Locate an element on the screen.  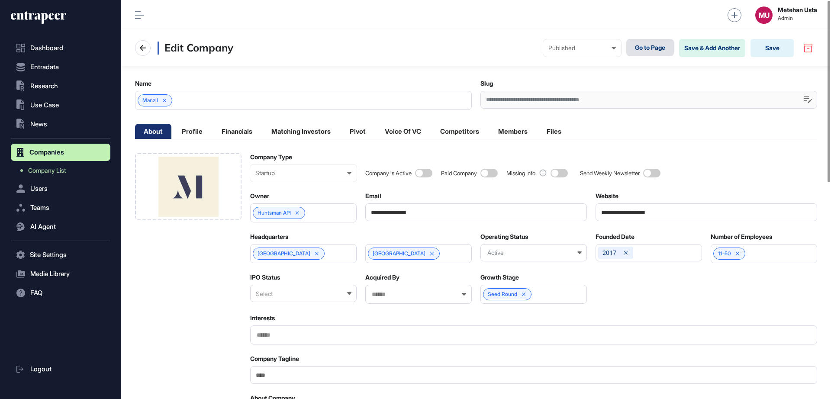
span: Admin is located at coordinates (798, 18).